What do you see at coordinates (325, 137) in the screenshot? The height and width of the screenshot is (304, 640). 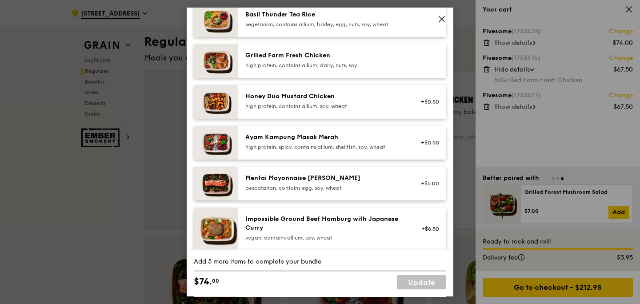 I see `div: Ayam Kampung Masak Merah` at bounding box center [325, 137].